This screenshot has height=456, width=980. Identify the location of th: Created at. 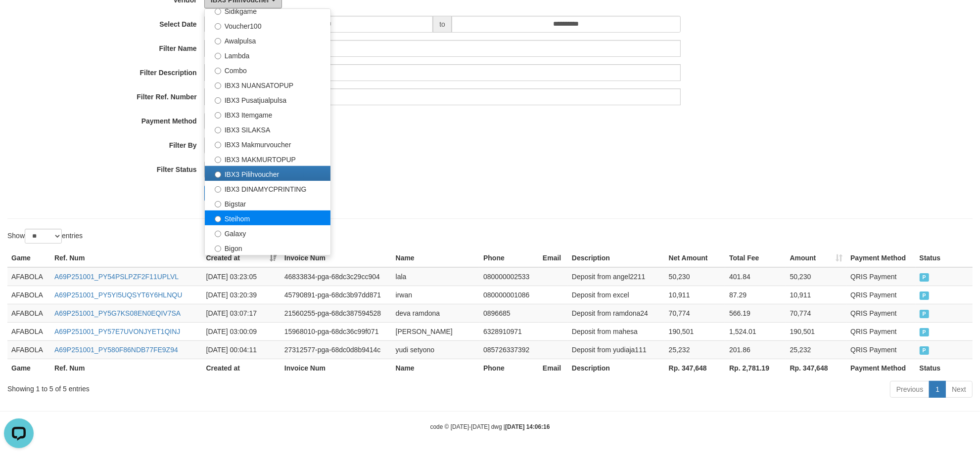
(241, 368).